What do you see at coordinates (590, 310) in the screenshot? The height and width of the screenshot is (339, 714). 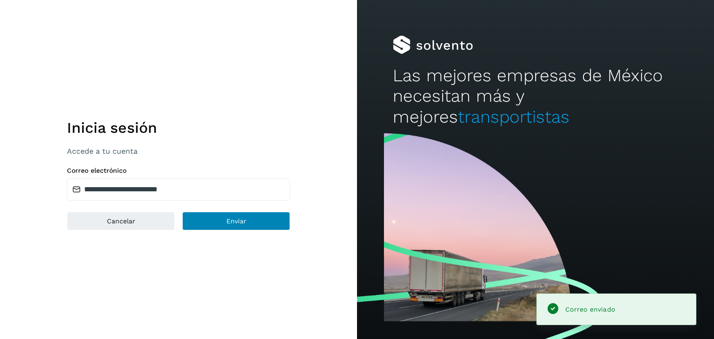 I see `span: Correo enviado` at bounding box center [590, 310].